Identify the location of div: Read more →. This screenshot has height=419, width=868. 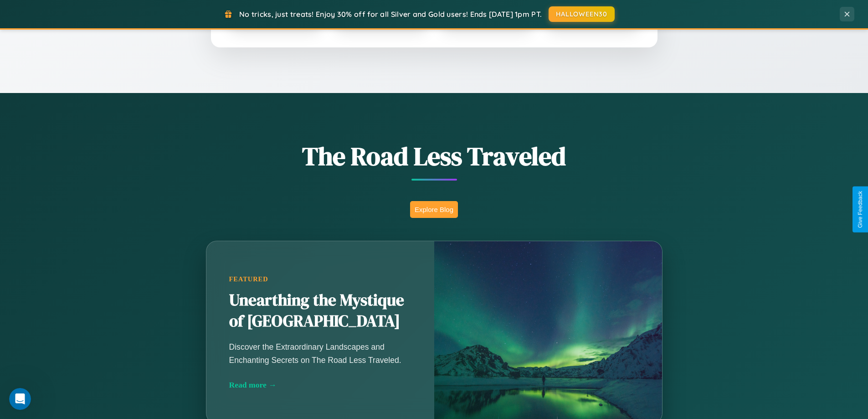
(321, 384).